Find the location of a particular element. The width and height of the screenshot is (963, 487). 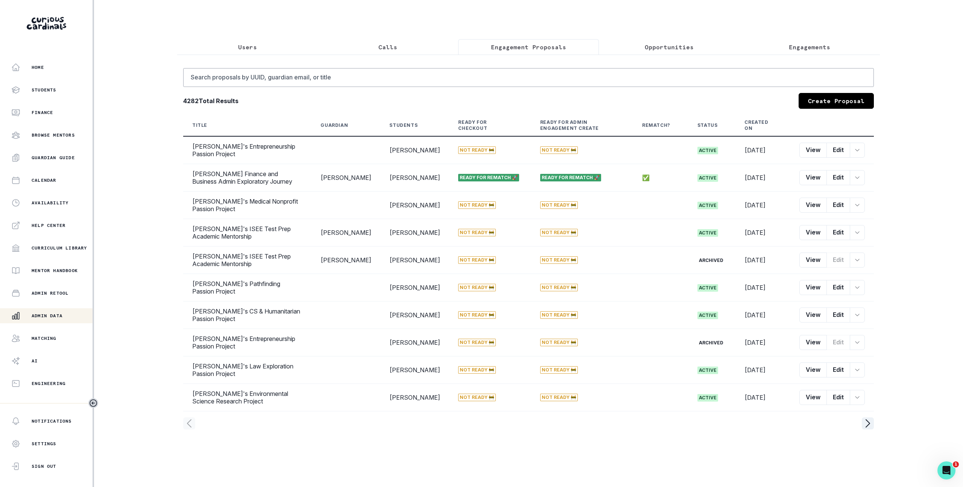

svg: page left is located at coordinates (189, 423).